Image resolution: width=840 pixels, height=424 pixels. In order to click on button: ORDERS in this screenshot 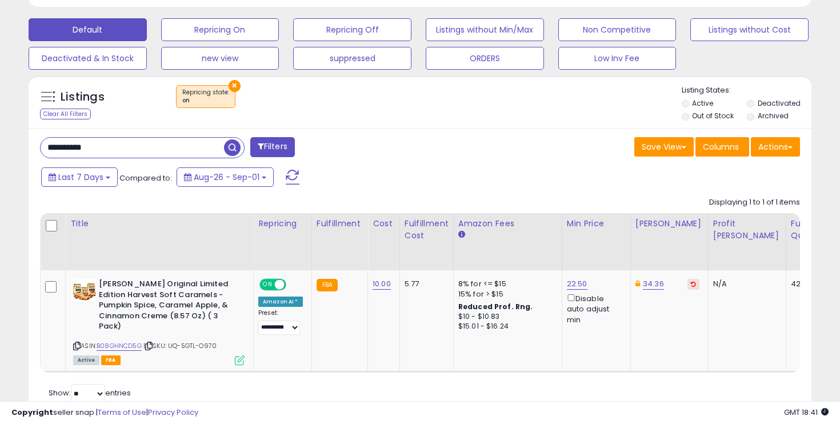, I will do `click(484, 58)`.